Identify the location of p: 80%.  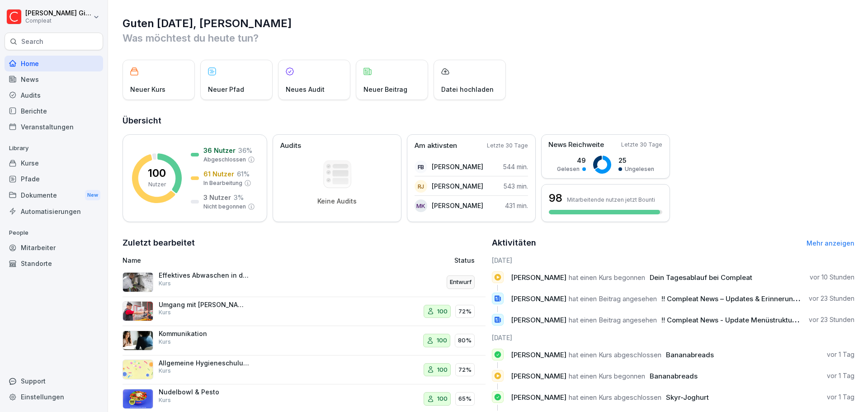
(464, 340).